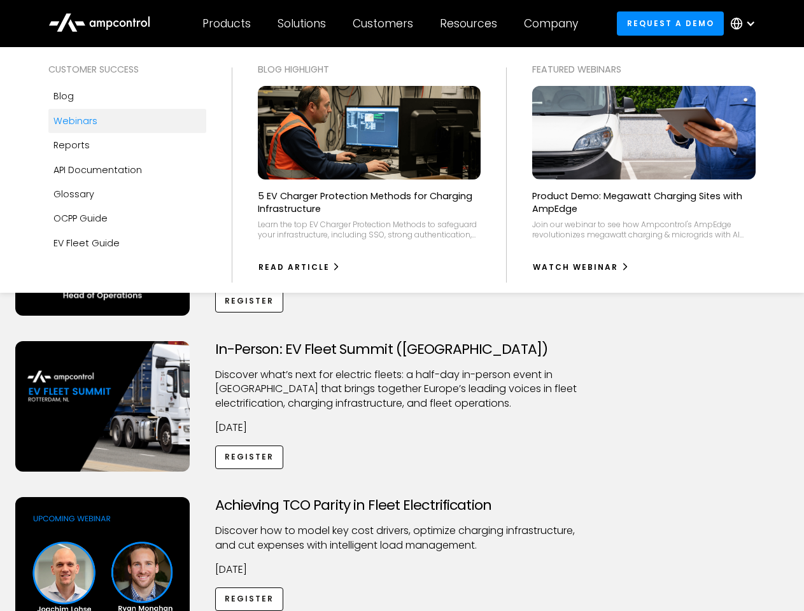  I want to click on a: API Documentation, so click(127, 170).